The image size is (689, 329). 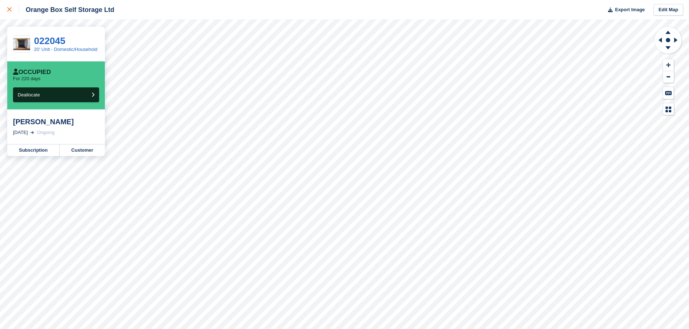 What do you see at coordinates (668, 109) in the screenshot?
I see `button: Map Legend` at bounding box center [668, 109].